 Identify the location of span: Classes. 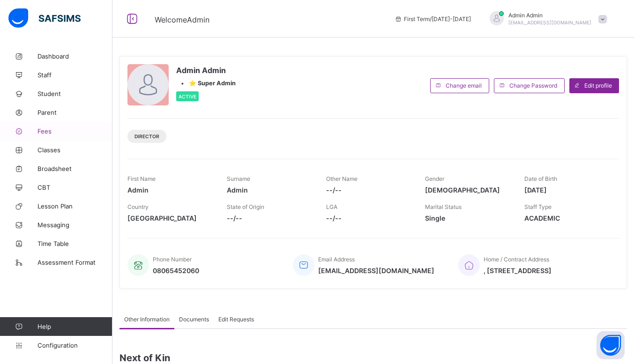
(75, 150).